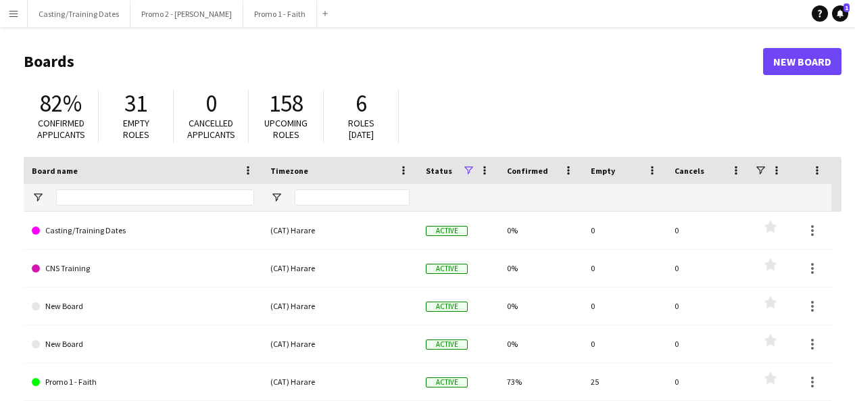 The image size is (855, 401). I want to click on span: Confirmed applicants, so click(61, 128).